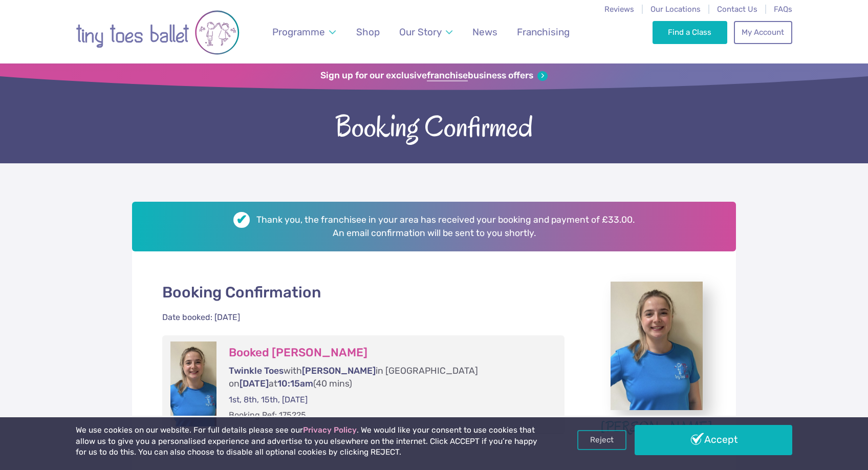 This screenshot has width=868, height=470. I want to click on img: tiny toes ballet, so click(157, 32).